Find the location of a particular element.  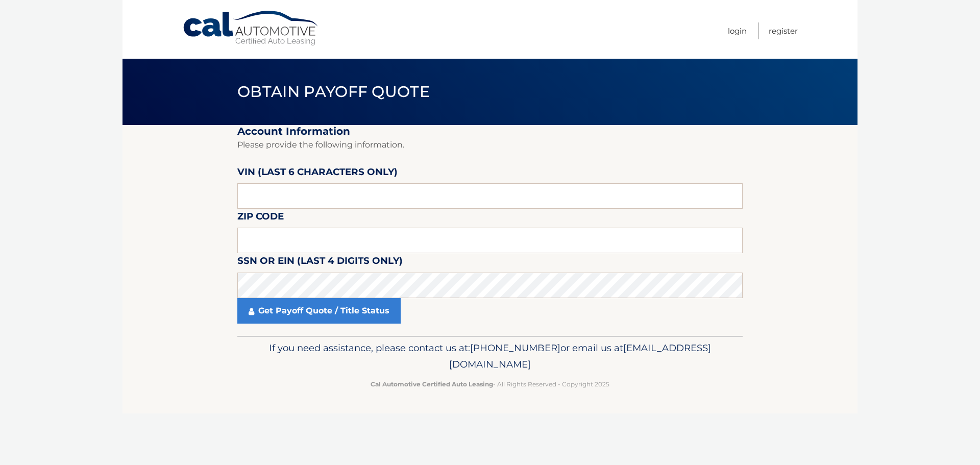

label: Zip Code is located at coordinates (261, 218).